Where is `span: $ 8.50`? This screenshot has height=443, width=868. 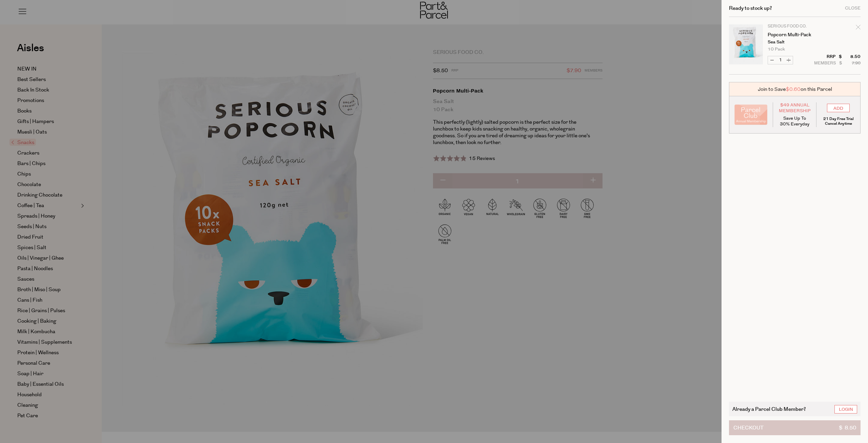
span: $ 8.50 is located at coordinates (847, 428).